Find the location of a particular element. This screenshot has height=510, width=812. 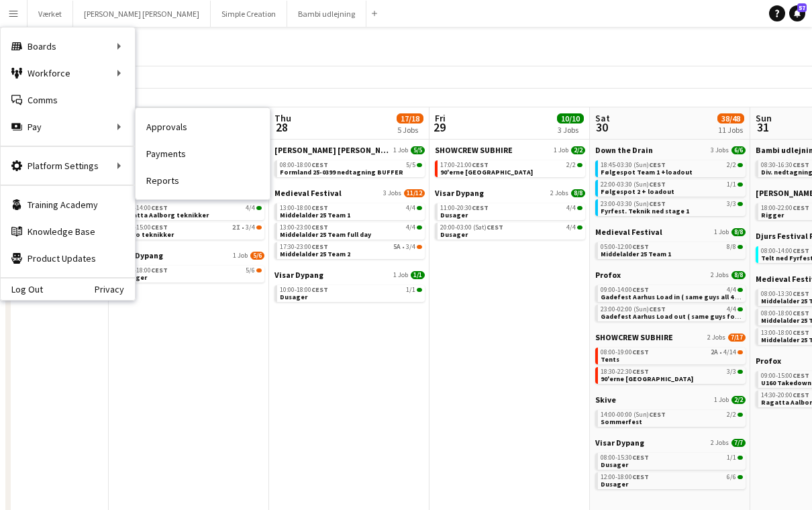

a: 13:00-18:00CEST4/4Middelalder 25 Team 1 is located at coordinates (351, 211).